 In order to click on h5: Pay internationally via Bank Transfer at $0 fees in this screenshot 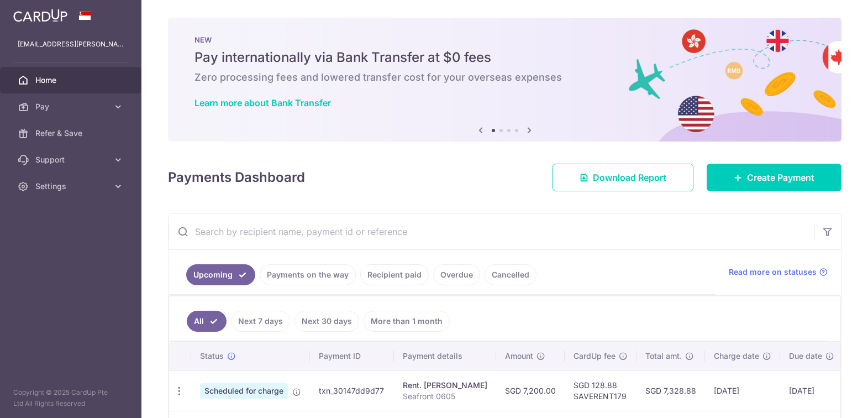, I will do `click(504, 57)`.